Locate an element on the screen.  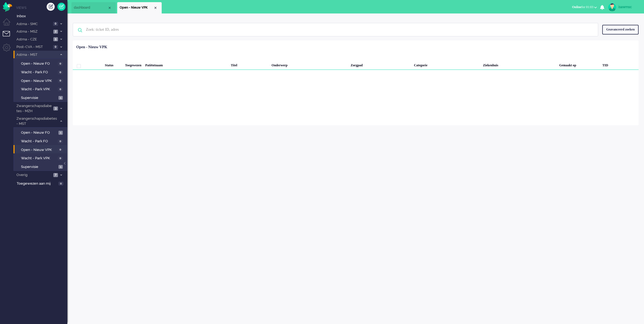
div: Zorgpad is located at coordinates (380, 64).